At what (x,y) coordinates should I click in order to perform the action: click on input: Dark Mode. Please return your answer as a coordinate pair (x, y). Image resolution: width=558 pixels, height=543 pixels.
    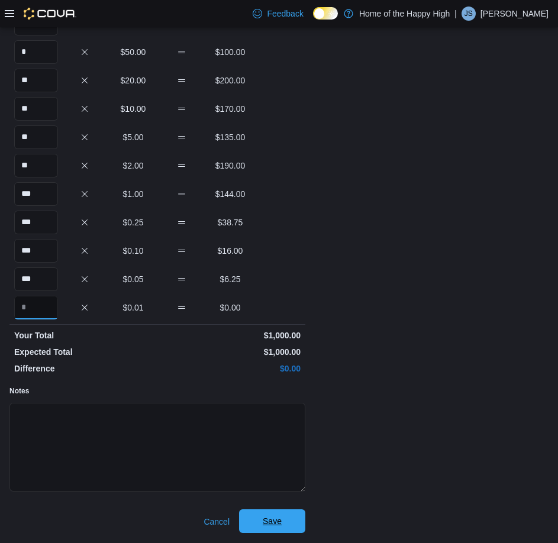
    Looking at the image, I should click on (326, 13).